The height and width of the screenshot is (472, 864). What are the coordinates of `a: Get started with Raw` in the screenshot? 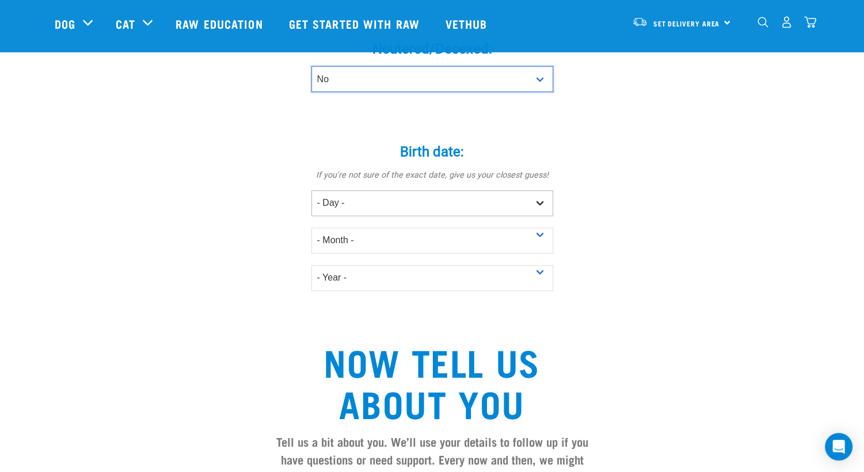 It's located at (356, 24).